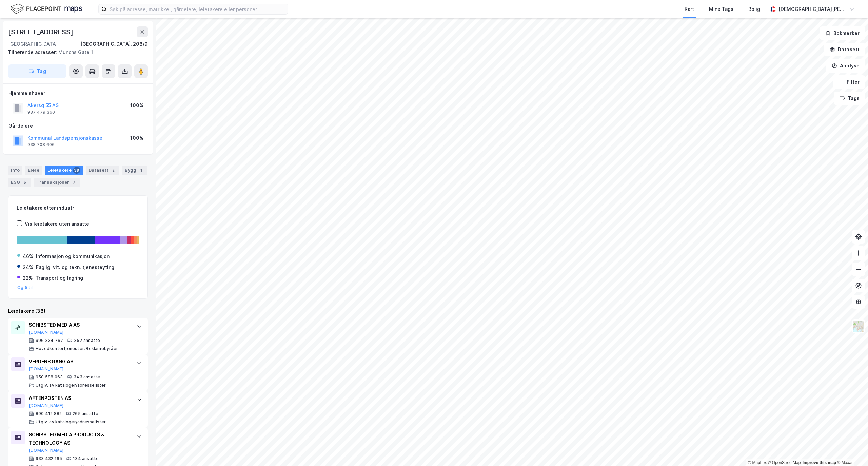 The width and height of the screenshot is (868, 466). What do you see at coordinates (851, 450) in the screenshot?
I see `div: Kontrollprogram for chat` at bounding box center [851, 450].